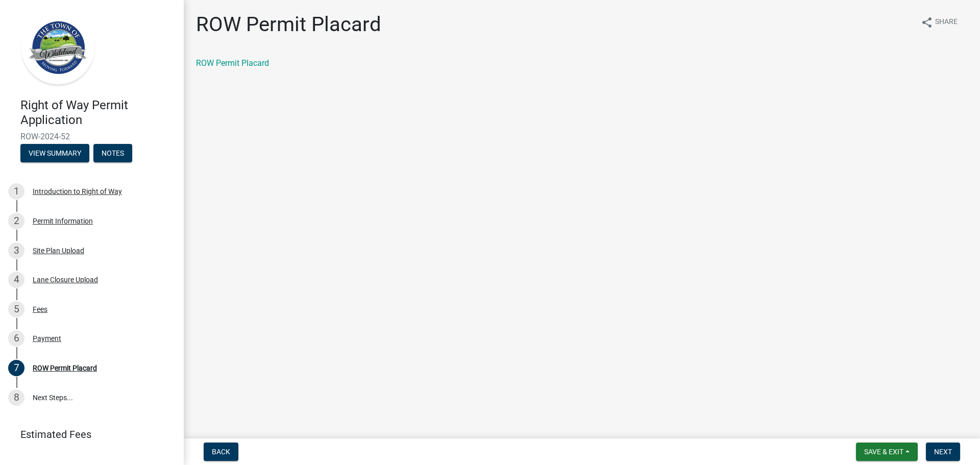 The height and width of the screenshot is (465, 980). Describe the element at coordinates (77, 191) in the screenshot. I see `div: Introduction to Right of Way` at that location.